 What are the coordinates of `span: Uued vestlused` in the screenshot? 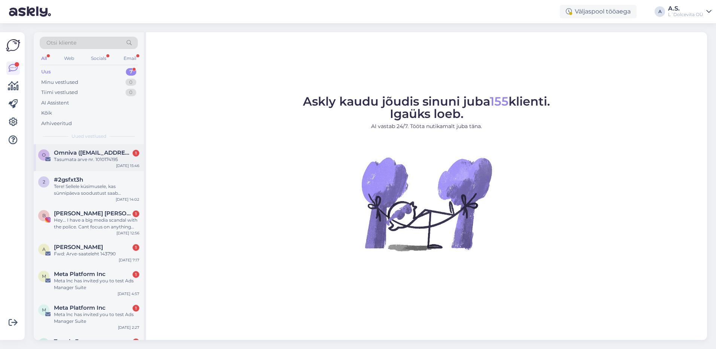 It's located at (89, 136).